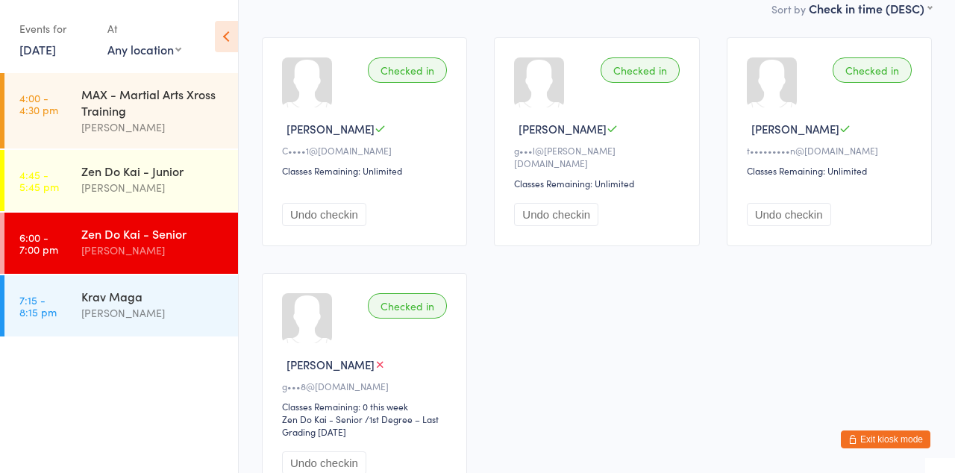 This screenshot has width=955, height=473. Describe the element at coordinates (144, 28) in the screenshot. I see `div: At` at that location.